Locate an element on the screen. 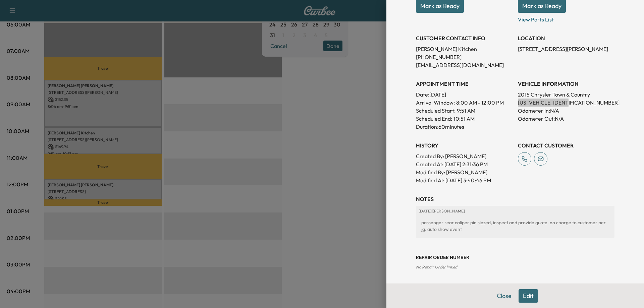  p: Scheduled Start: is located at coordinates (436, 111).